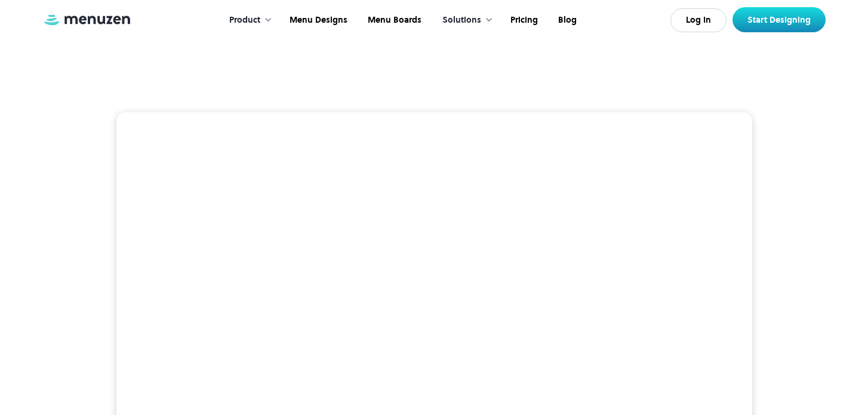  I want to click on a: Pricing, so click(523, 20).